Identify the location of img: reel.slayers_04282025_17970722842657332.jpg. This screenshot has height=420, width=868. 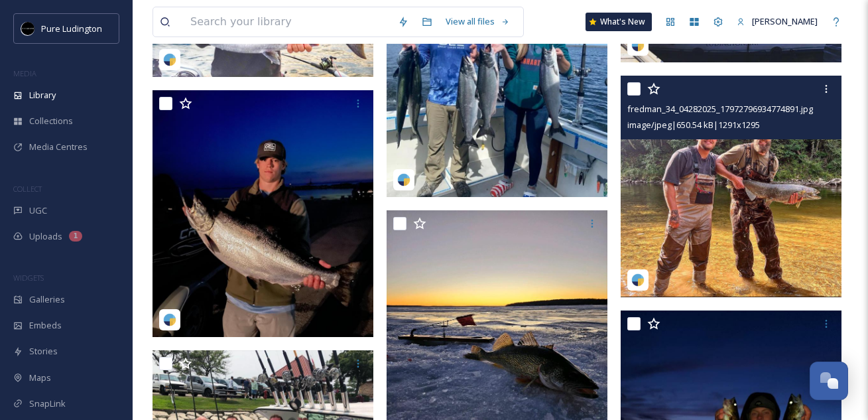
(265, 214).